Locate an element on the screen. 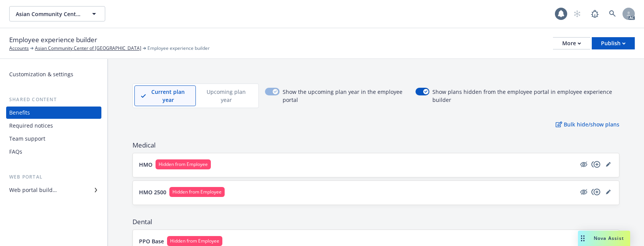 This screenshot has width=644, height=246. span: Dental is located at coordinates (376, 222).